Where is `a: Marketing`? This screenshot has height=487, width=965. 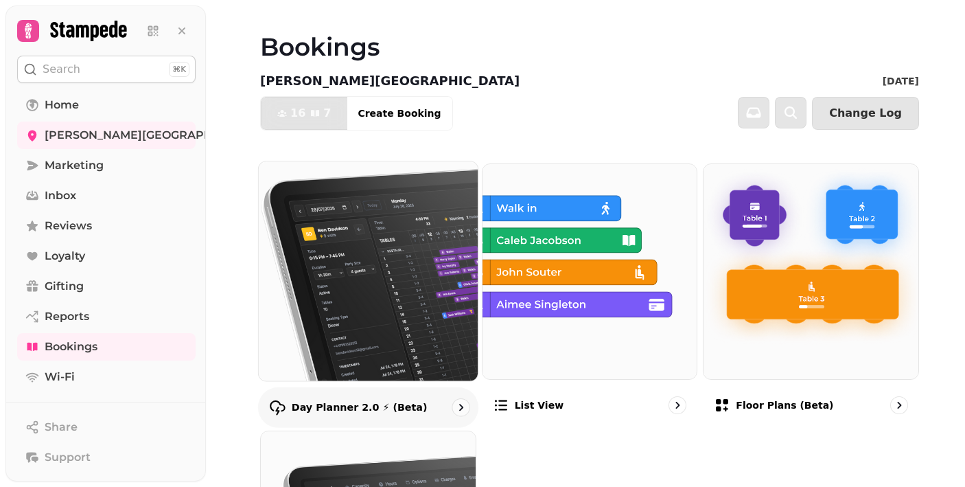 a: Marketing is located at coordinates (106, 165).